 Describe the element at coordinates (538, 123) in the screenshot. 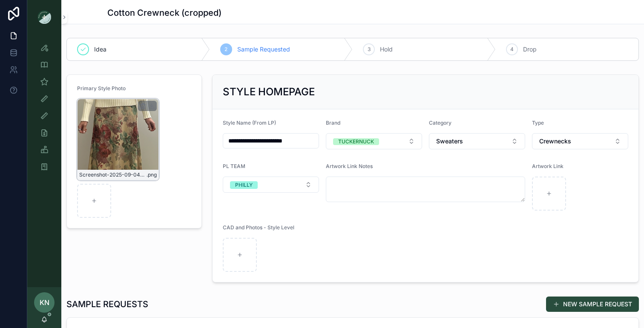

I see `span: Type` at that location.